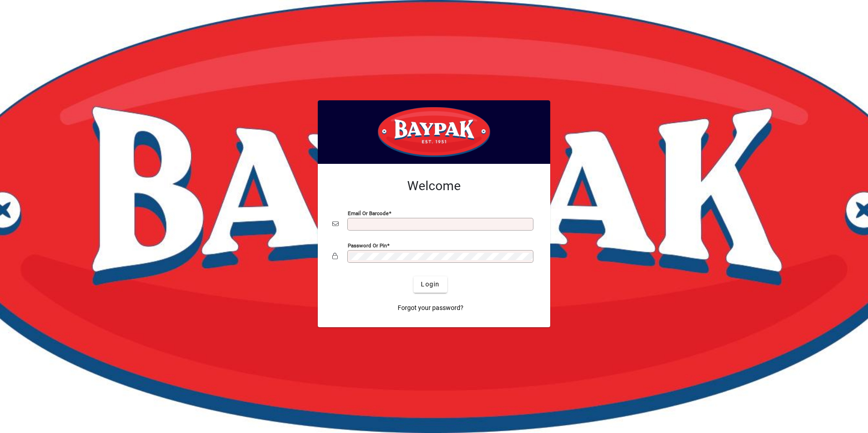 The height and width of the screenshot is (433, 868). What do you see at coordinates (430, 309) in the screenshot?
I see `a: Forgot your password?` at bounding box center [430, 309].